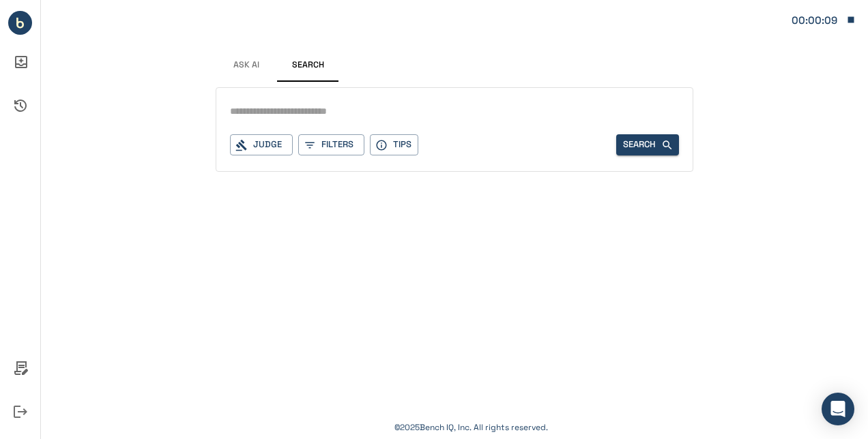 This screenshot has height=439, width=868. I want to click on div: Open Intercom Messenger, so click(838, 409).